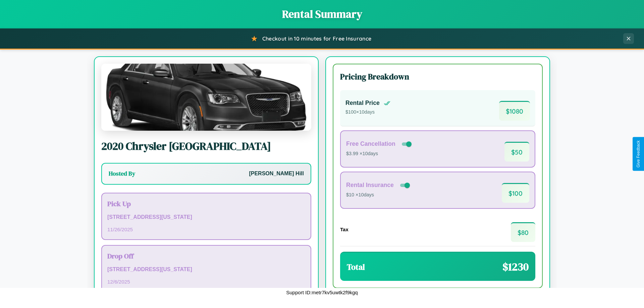 The width and height of the screenshot is (644, 308). Describe the element at coordinates (515, 193) in the screenshot. I see `span: $ 100` at that location.